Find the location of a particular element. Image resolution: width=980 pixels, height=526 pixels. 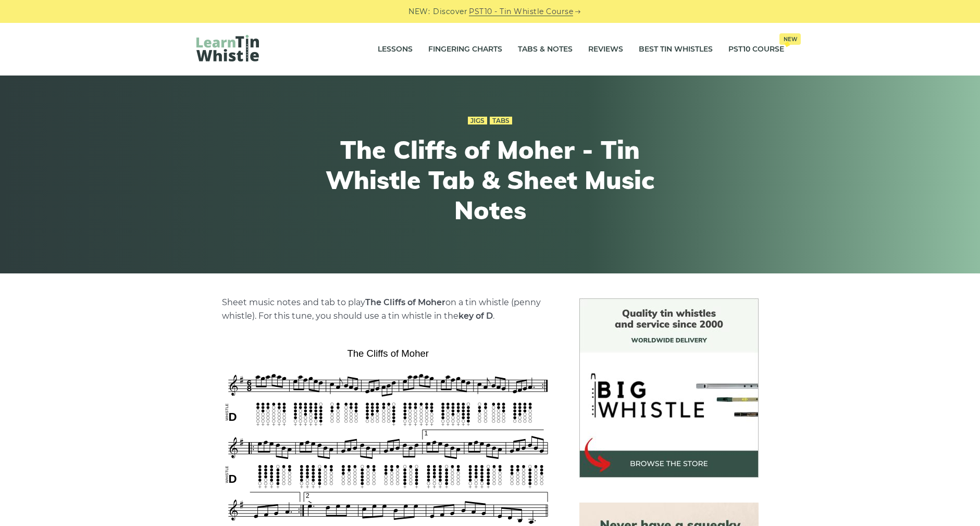

p: Sheet music notes and tab to play on a tin whistle (penny whistle). For this tune, you should use... is located at coordinates (388, 309).